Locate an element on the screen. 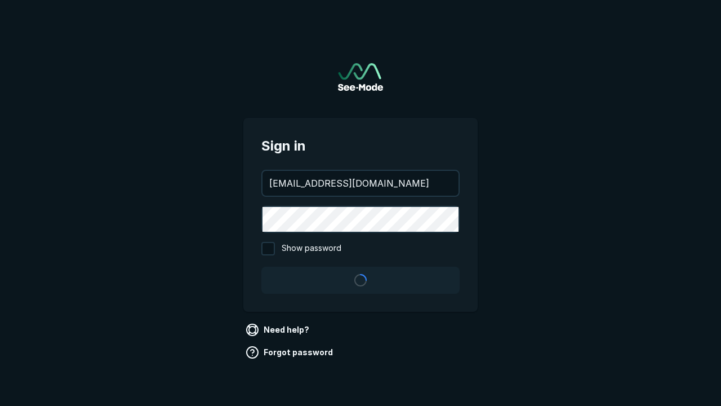 Image resolution: width=721 pixels, height=406 pixels. span: Sign in is located at coordinates (361, 146).